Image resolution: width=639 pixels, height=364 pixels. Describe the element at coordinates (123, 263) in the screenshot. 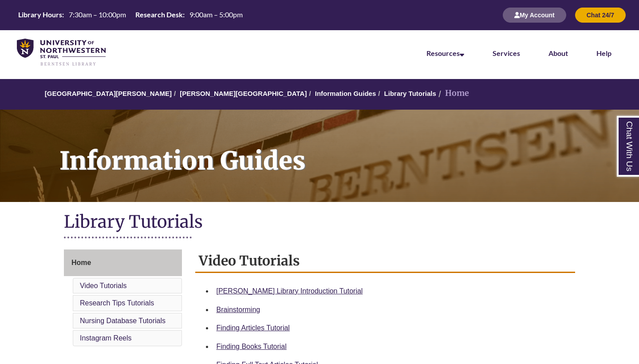

I see `a: Home` at that location.